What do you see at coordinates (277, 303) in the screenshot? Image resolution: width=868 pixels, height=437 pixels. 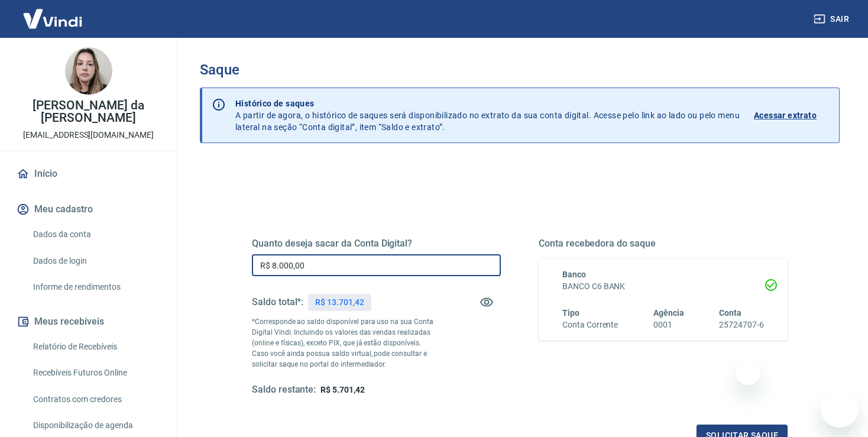 I see `h5: Saldo total*:` at bounding box center [277, 303].